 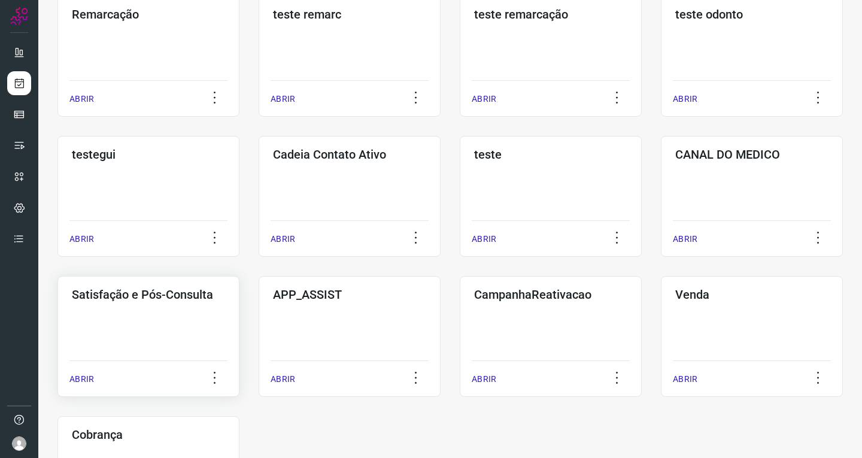 What do you see at coordinates (349, 294) in the screenshot?
I see `h3: APP_ASSIST` at bounding box center [349, 294].